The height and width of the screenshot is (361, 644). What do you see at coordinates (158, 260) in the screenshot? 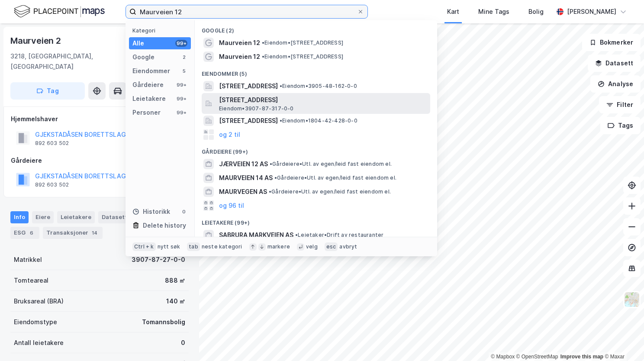
I see `div: 3907-87-27-0-0` at bounding box center [158, 260].